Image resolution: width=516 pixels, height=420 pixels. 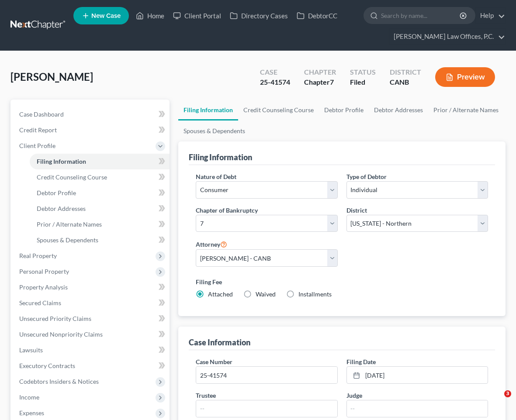 I want to click on a: Lawsuits, so click(x=91, y=350).